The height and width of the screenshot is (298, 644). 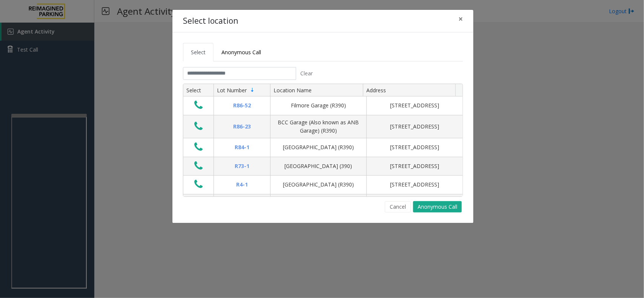 I want to click on span: Address, so click(x=376, y=90).